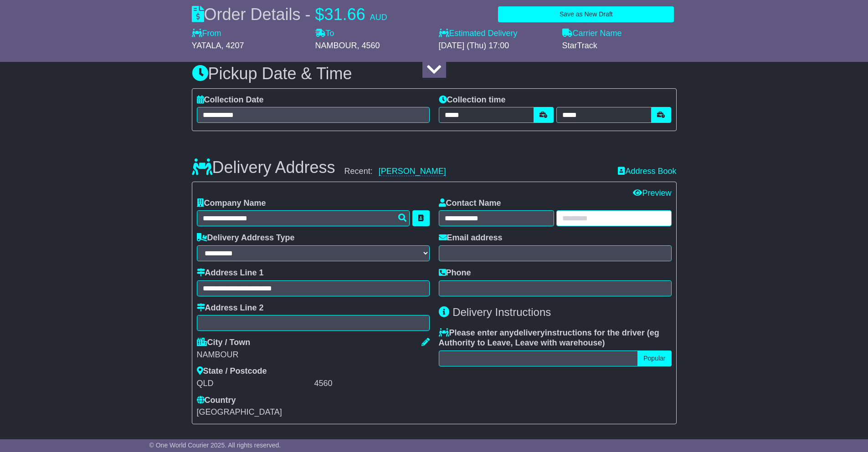  What do you see at coordinates (230, 100) in the screenshot?
I see `label: Collection Date` at bounding box center [230, 100].